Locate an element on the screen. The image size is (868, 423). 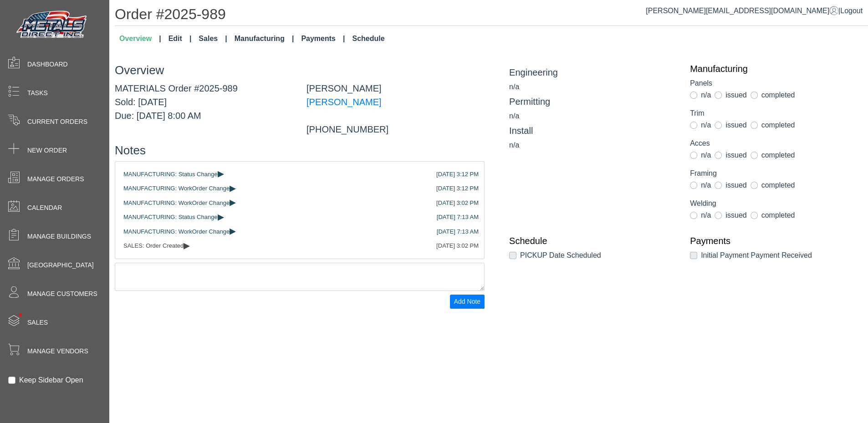
h5: Permitting is located at coordinates (592, 101).